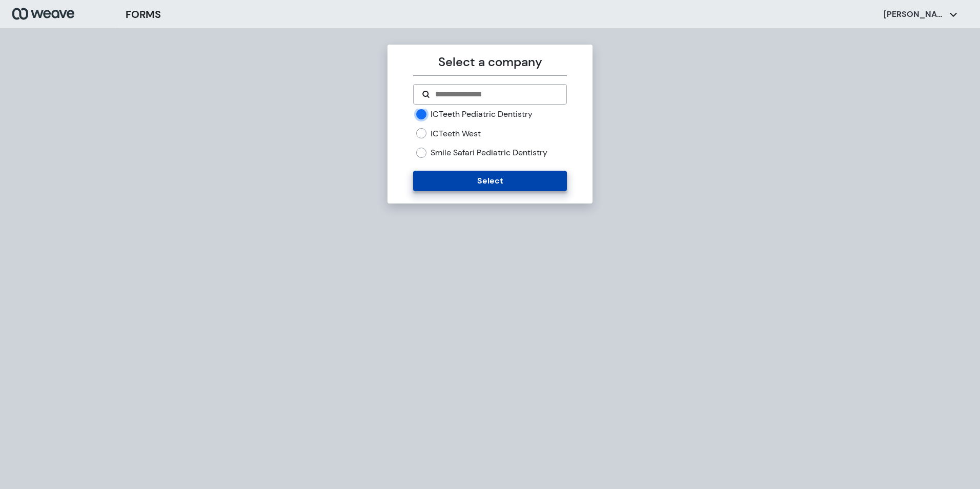 The width and height of the screenshot is (980, 489). What do you see at coordinates (455, 134) in the screenshot?
I see `label: ICTeeth West` at bounding box center [455, 134].